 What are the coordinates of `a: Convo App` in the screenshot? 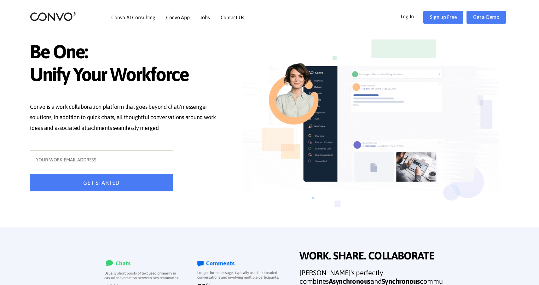 It's located at (178, 17).